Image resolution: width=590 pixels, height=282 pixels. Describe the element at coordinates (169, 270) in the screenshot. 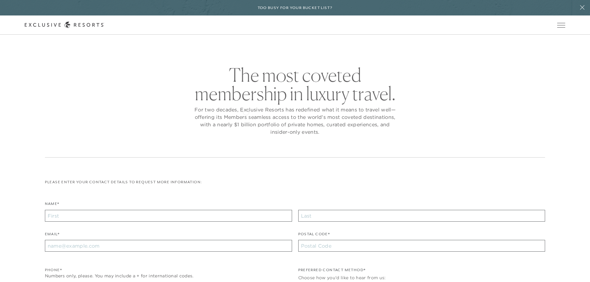

I see `div: Phone*` at that location.